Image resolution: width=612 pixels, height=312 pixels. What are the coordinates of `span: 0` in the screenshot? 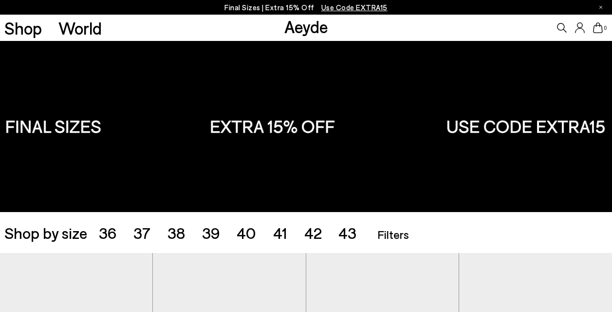 It's located at (606, 28).